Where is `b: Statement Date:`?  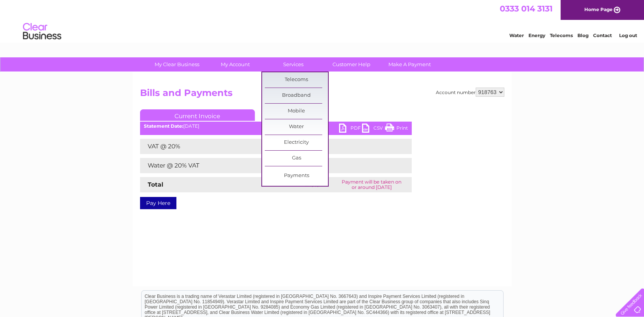 b: Statement Date: is located at coordinates (163, 126).